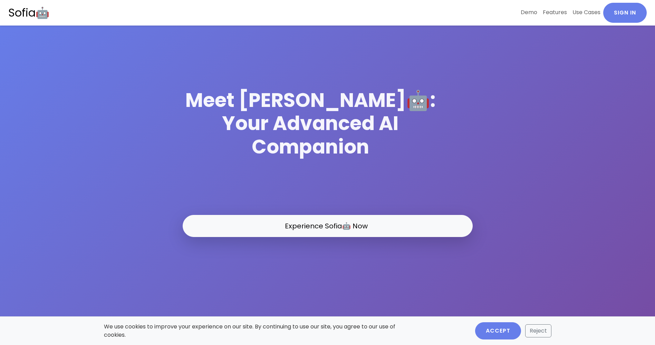 The height and width of the screenshot is (345, 655). Describe the element at coordinates (538, 331) in the screenshot. I see `button: Reject` at that location.